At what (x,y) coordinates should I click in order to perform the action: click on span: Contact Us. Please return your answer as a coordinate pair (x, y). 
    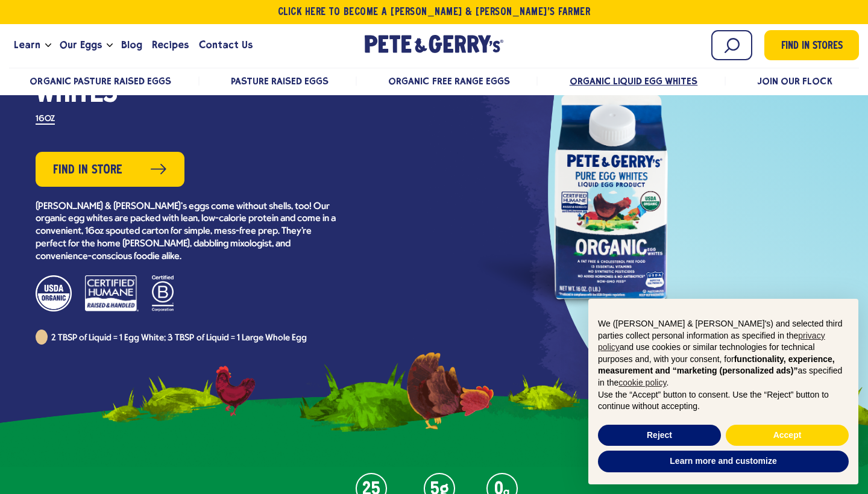
    Looking at the image, I should click on (225, 45).